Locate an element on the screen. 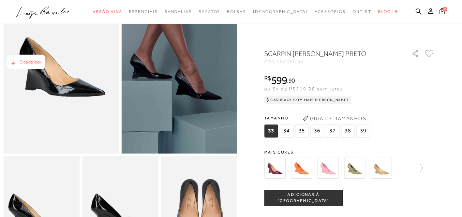 Image resolution: width=462 pixels, height=217 pixels. a: BLOG LB is located at coordinates (388, 12).